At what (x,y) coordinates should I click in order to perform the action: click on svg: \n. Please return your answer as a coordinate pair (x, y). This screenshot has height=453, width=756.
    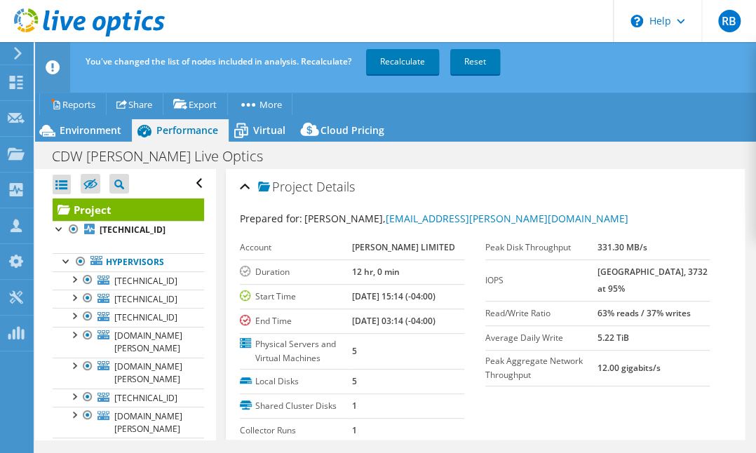
    Looking at the image, I should click on (636, 21).